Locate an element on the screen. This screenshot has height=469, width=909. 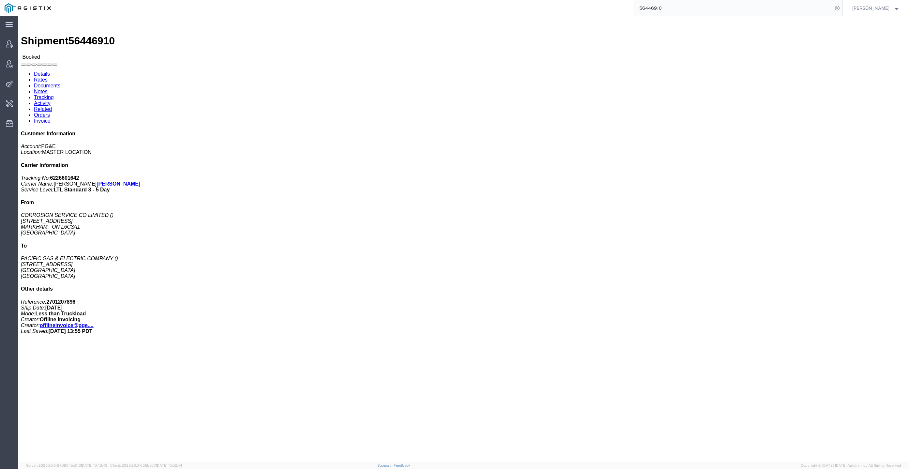
span: Don'Jon Kelly is located at coordinates (871, 8).